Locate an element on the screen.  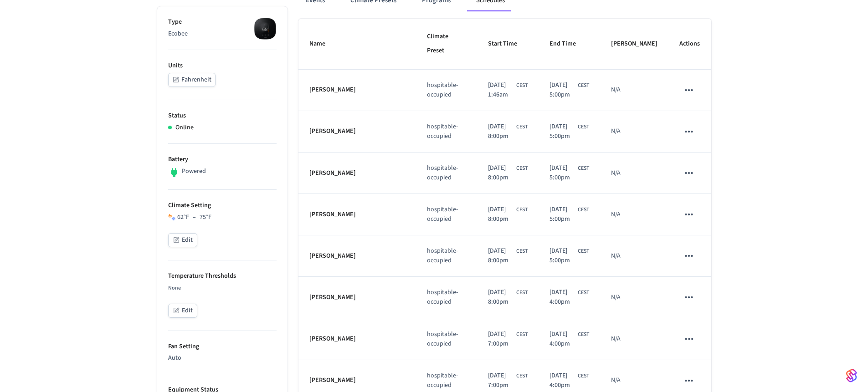
p: Powered is located at coordinates (194, 171).